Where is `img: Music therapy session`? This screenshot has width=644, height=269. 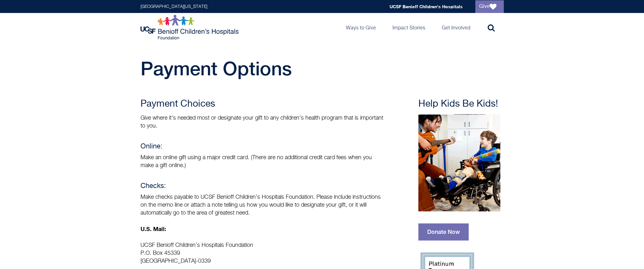
img: Music therapy session is located at coordinates (459, 162).